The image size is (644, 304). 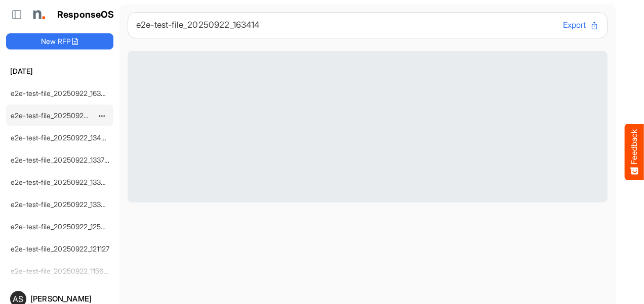 What do you see at coordinates (61, 204) in the screenshot?
I see `a: e2e-test-file_20250922_133214` at bounding box center [61, 204].